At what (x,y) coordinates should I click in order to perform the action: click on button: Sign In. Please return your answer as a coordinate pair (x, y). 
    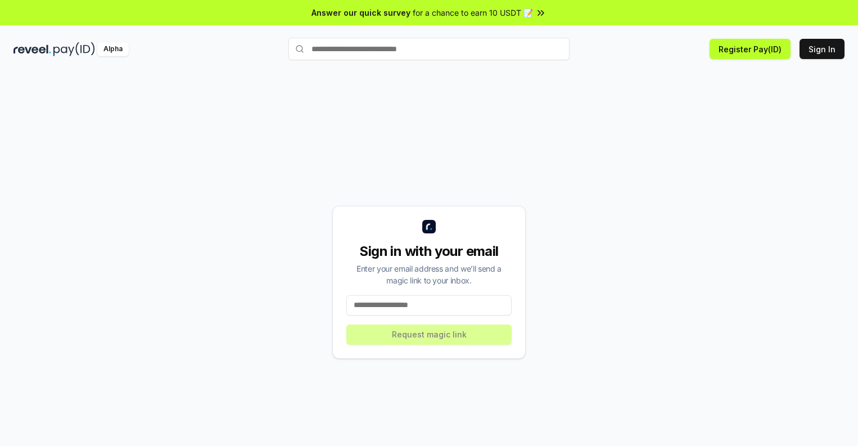
    Looking at the image, I should click on (822, 49).